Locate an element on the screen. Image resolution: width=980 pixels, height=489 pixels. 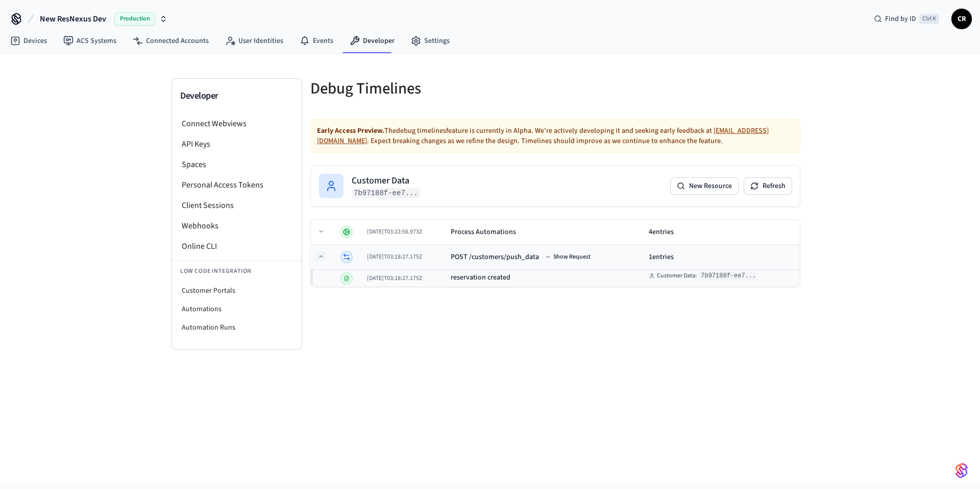
h3: Developer is located at coordinates (237, 96).